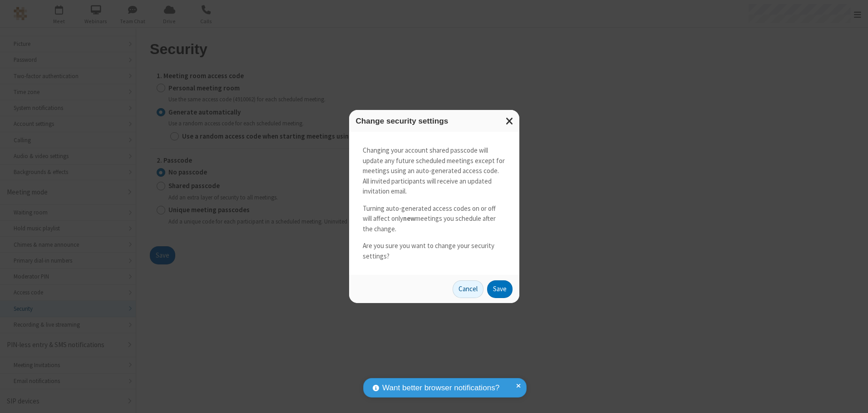  I want to click on button: Save, so click(500, 289).